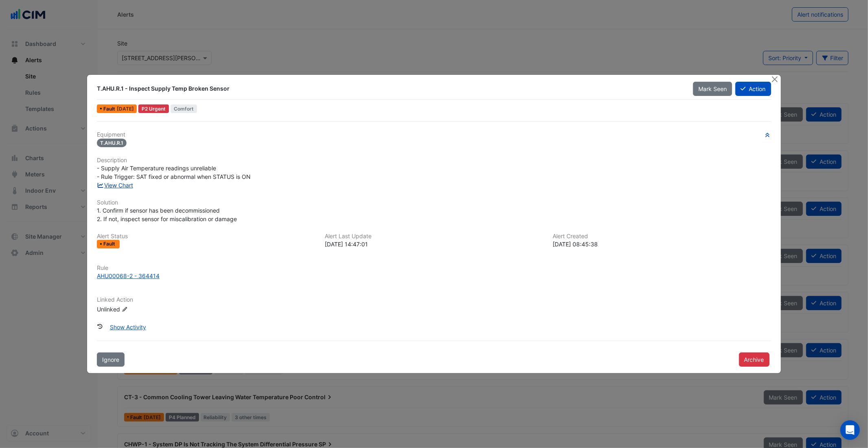 The height and width of the screenshot is (448, 868). What do you see at coordinates (115, 185) in the screenshot?
I see `a: View Chart` at bounding box center [115, 185].